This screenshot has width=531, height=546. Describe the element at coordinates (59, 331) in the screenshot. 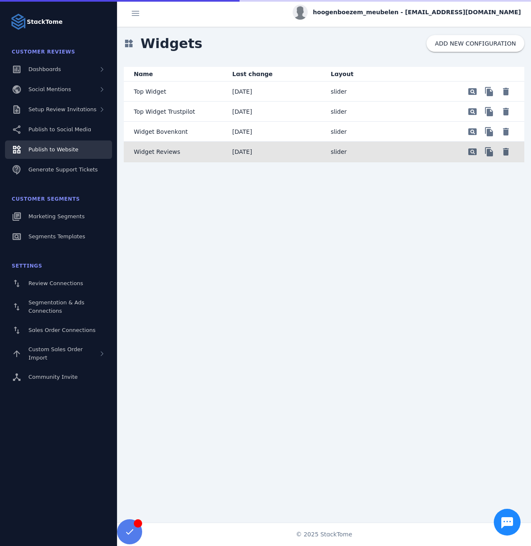

I see `a: Sales Order Connections` at that location.